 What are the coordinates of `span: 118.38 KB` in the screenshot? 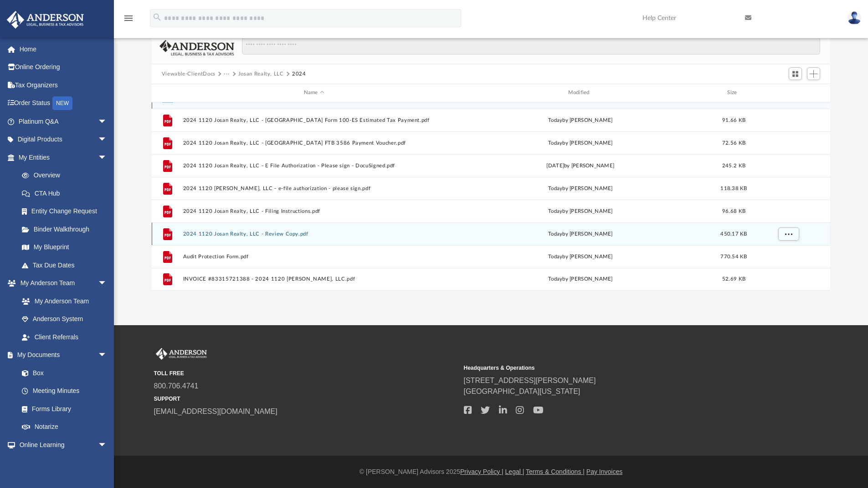 It's located at (733, 188).